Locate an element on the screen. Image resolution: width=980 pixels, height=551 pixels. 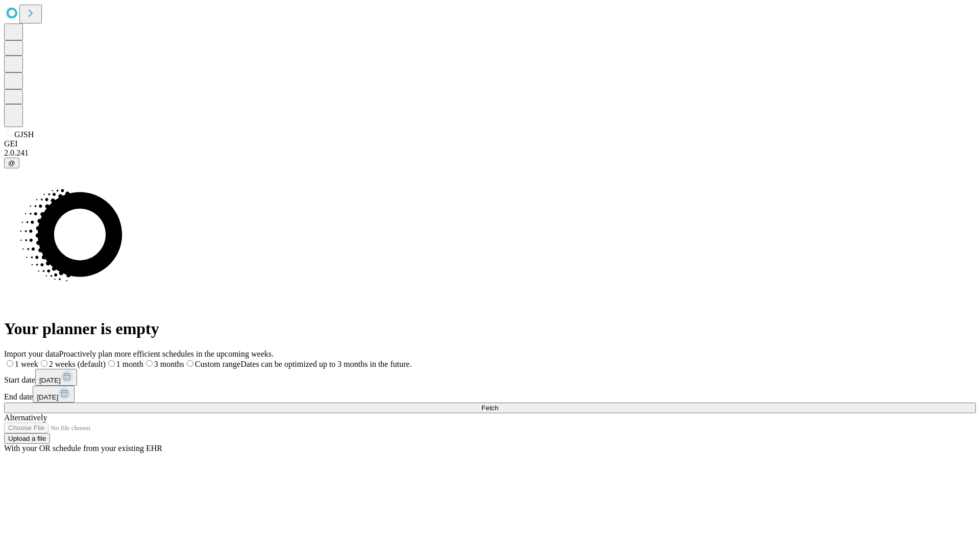
span: Alternatively is located at coordinates (26, 417).